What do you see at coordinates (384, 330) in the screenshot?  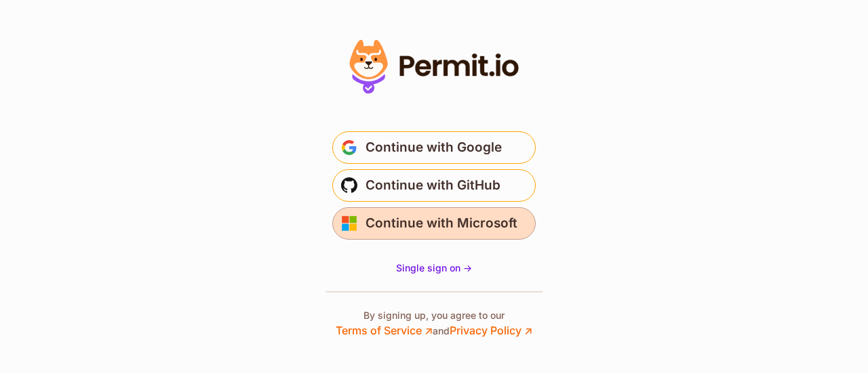 I see `a: Terms of Service ↗` at bounding box center [384, 330].